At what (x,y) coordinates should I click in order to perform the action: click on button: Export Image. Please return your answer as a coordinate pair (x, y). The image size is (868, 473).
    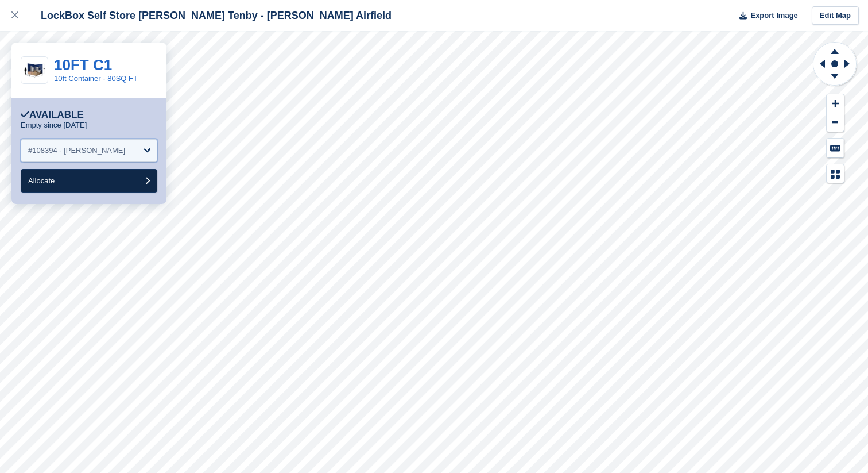
    Looking at the image, I should click on (765, 15).